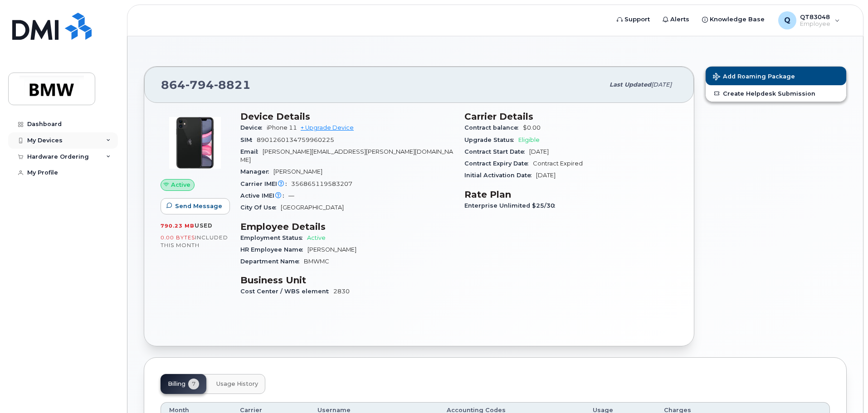 The height and width of the screenshot is (413, 868). What do you see at coordinates (199, 85) in the screenshot?
I see `span: 794` at bounding box center [199, 85].